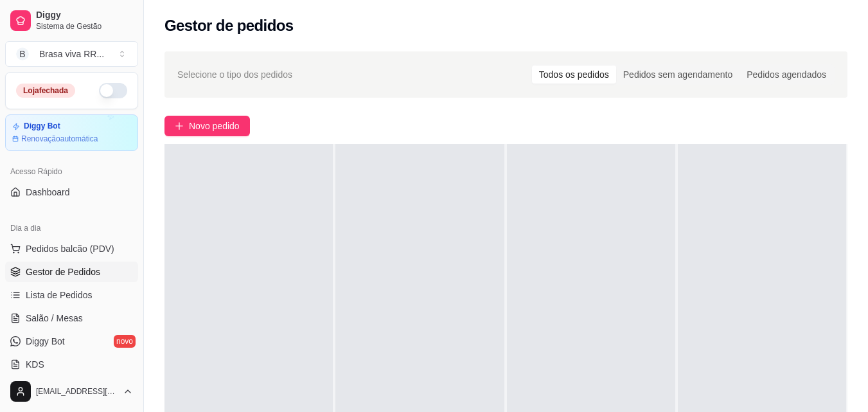 This screenshot has height=412, width=868. What do you see at coordinates (574, 75) in the screenshot?
I see `div: Todos os pedidos` at bounding box center [574, 75].